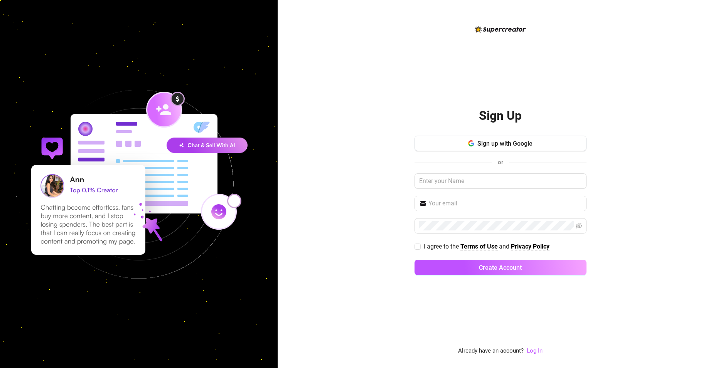 The height and width of the screenshot is (368, 723). I want to click on img: signup-background-D0MIrEPF.svg, so click(139, 184).